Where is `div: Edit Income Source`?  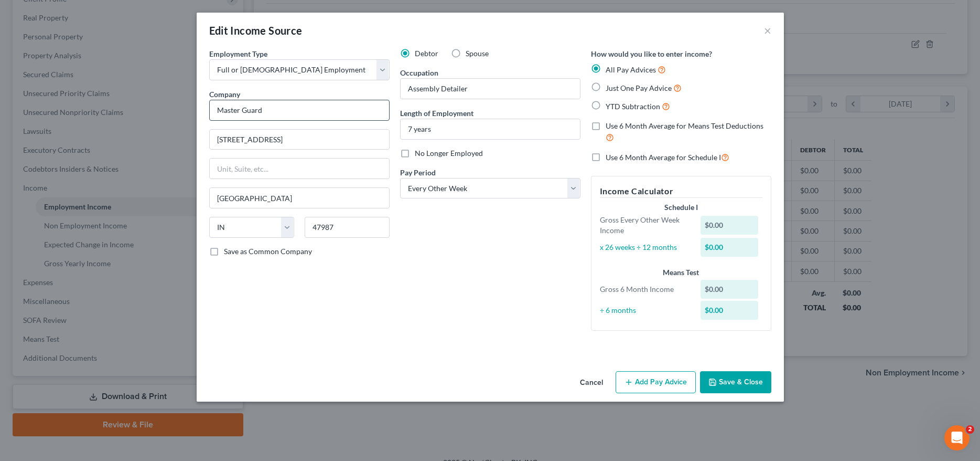 div: Edit Income Source is located at coordinates (256, 31).